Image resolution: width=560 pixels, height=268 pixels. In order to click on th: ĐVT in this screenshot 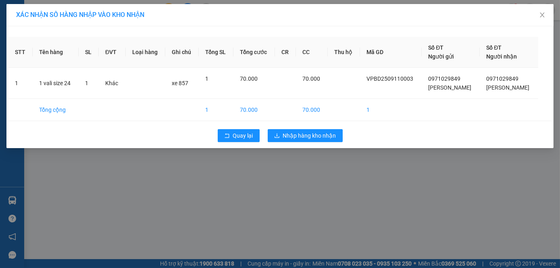, I will do `click(112, 52)`.